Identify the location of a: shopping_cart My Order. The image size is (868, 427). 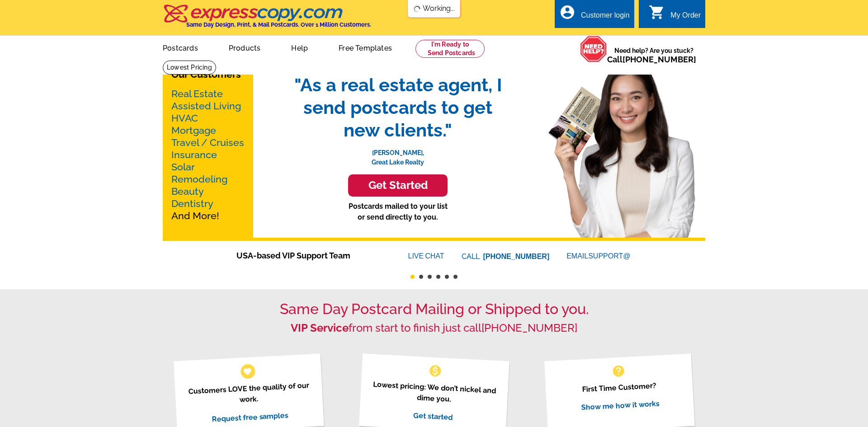
(674, 15).